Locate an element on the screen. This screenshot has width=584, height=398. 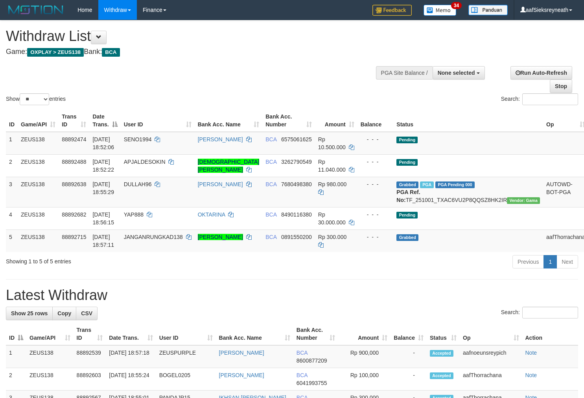
td: Rp 900,000 is located at coordinates (364, 356).